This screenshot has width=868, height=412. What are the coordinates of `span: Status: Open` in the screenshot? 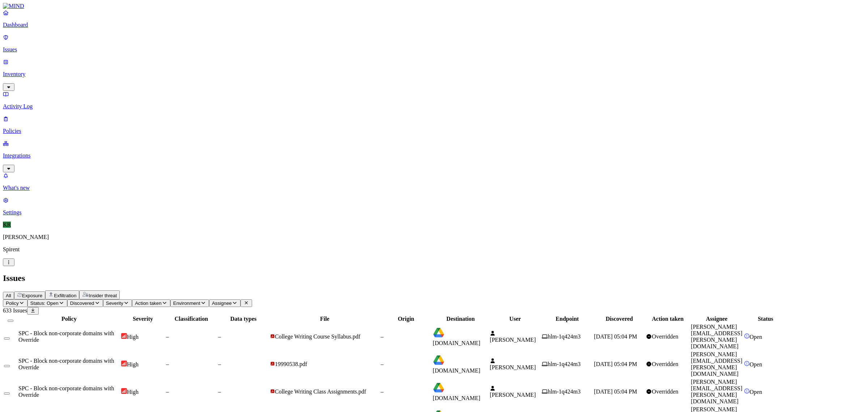 It's located at (44, 303).